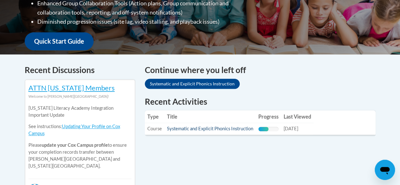  I want to click on th: Last Viewed, so click(298, 117).